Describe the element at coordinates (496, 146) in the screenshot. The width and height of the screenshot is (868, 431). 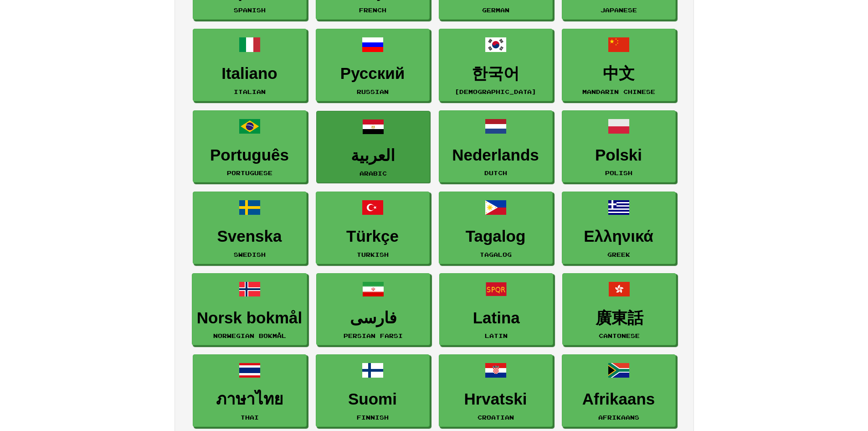
I see `a: NederlandsDutch` at that location.